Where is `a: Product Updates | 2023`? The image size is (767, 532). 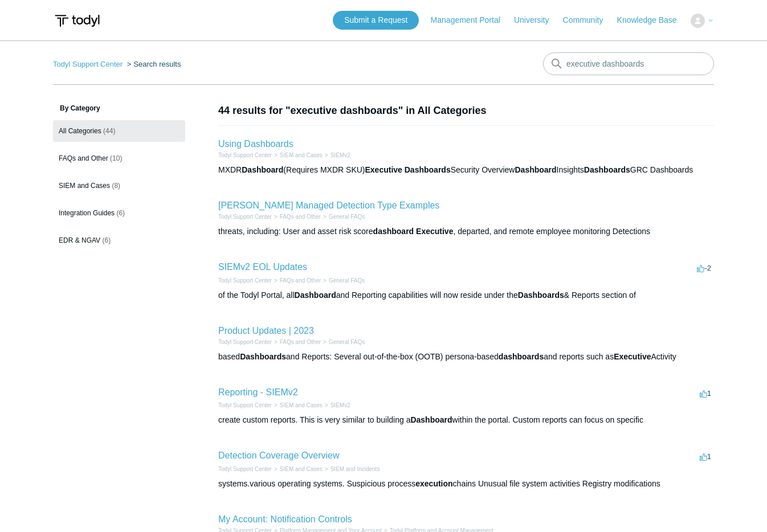
a: Product Updates | 2023 is located at coordinates (266, 331).